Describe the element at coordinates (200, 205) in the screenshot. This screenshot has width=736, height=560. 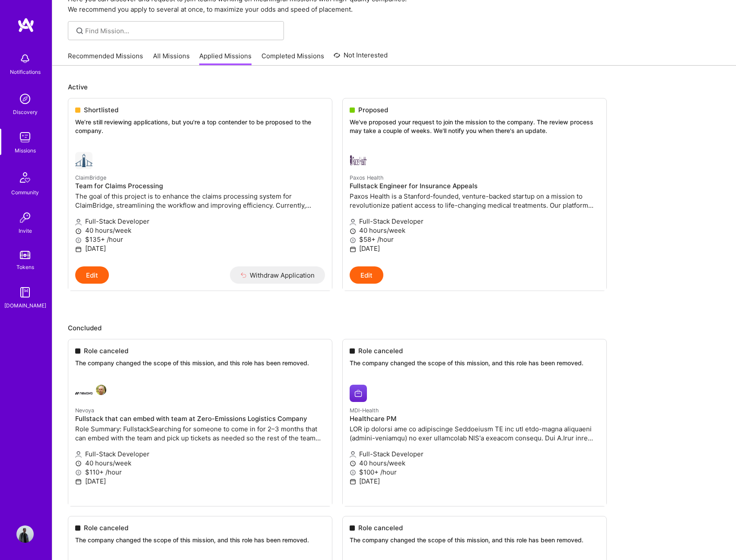
I see `a: ClaimBridge company logoClaimBridgeTeam for Claims ProcessingThe goal of this project is to enhan...` at that location.